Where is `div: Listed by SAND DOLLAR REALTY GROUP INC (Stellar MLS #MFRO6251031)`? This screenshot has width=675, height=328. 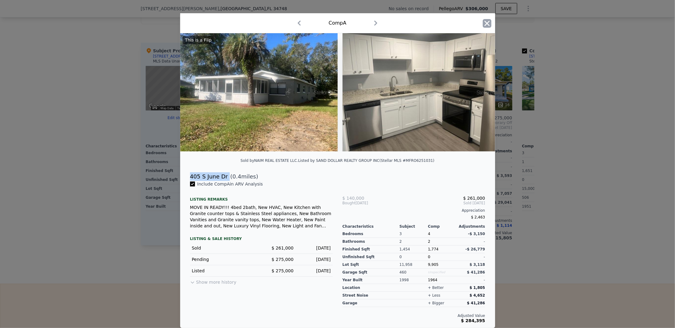
div: Listed by SAND DOLLAR REALTY GROUP INC (Stellar MLS #MFRO6251031) is located at coordinates (366, 161).